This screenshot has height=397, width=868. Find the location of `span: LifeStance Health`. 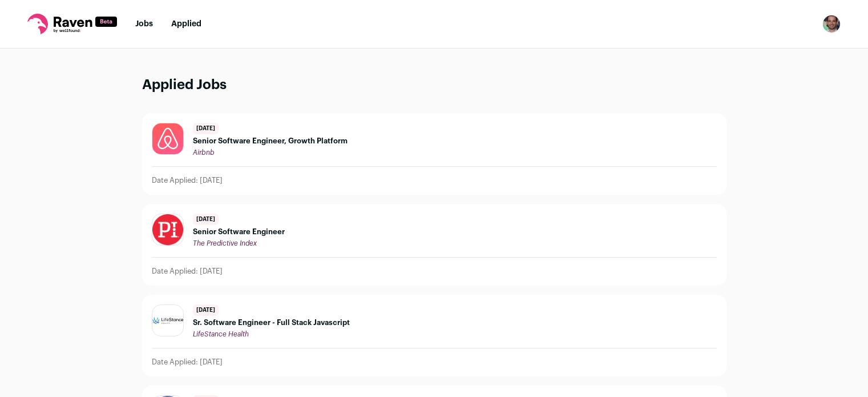

span: LifeStance Health is located at coordinates (221, 334).